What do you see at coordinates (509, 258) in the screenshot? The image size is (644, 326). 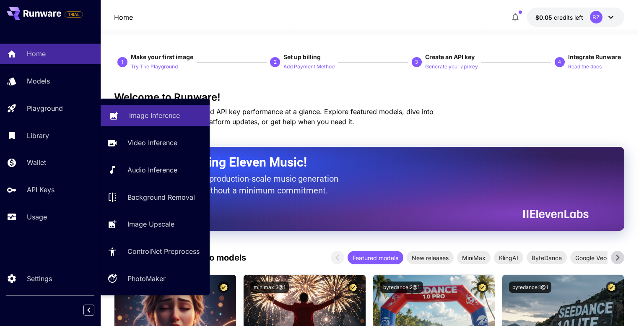 I see `span: KlingAI` at bounding box center [509, 258].